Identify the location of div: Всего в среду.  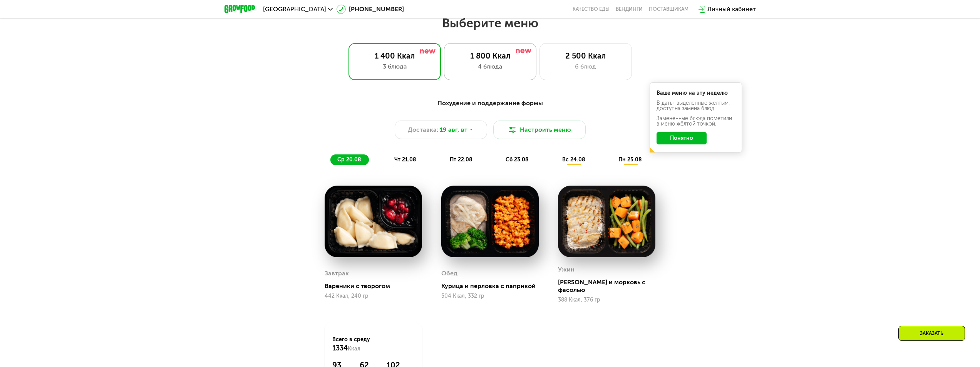
(373, 344).